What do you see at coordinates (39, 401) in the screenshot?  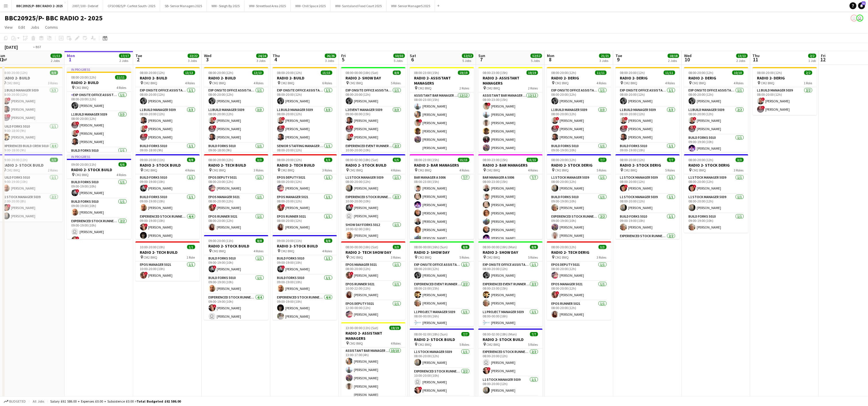 I see `span: All jobs` at bounding box center [39, 401].